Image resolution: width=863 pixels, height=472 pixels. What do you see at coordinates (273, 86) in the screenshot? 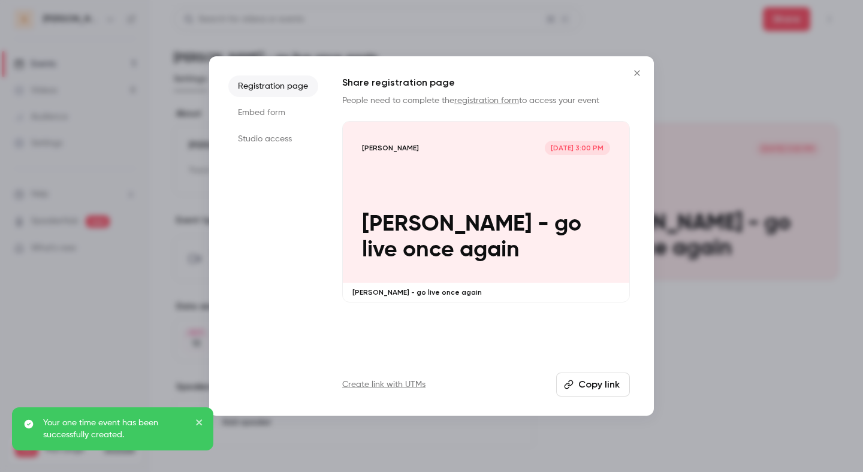
I see `li: Registration page` at bounding box center [273, 86].